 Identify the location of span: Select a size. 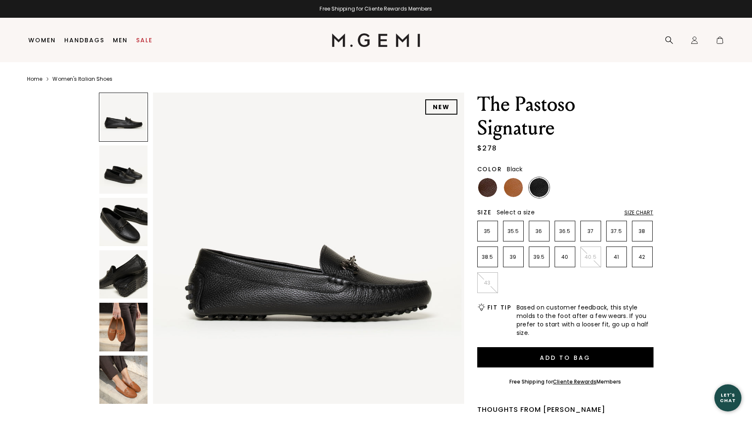
(516, 212).